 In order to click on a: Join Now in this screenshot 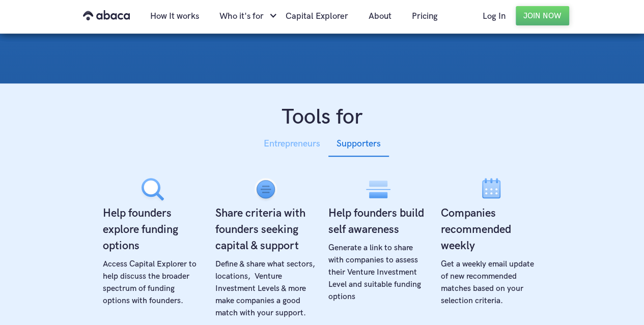, I will do `click(542, 16)`.